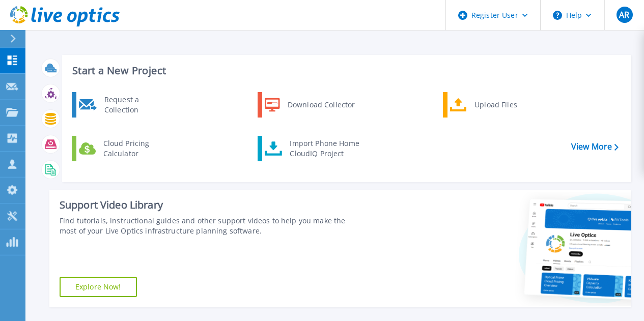 Image resolution: width=644 pixels, height=321 pixels. I want to click on a: Explore Now!, so click(98, 287).